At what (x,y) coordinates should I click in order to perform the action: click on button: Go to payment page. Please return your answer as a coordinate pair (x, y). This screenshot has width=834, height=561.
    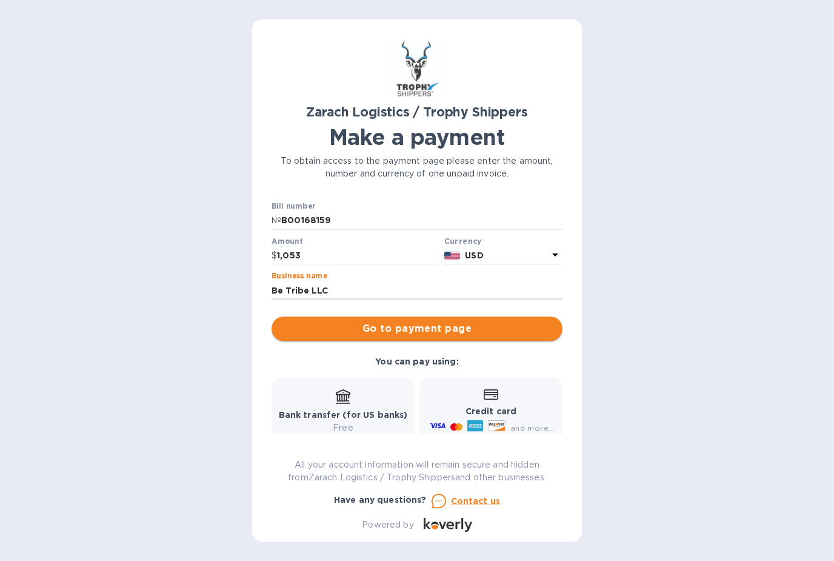
    Looking at the image, I should click on (417, 329).